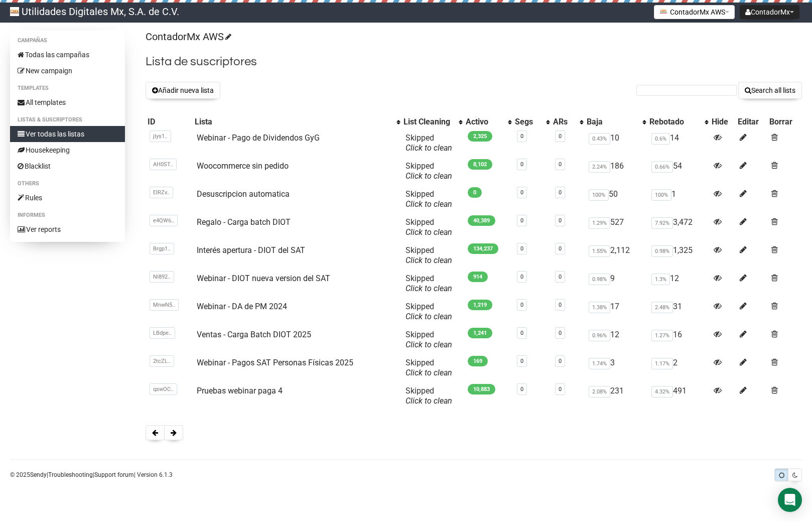 Image resolution: width=812 pixels, height=522 pixels. What do you see at coordinates (769, 12) in the screenshot?
I see `button: ContadorMx` at bounding box center [769, 12].